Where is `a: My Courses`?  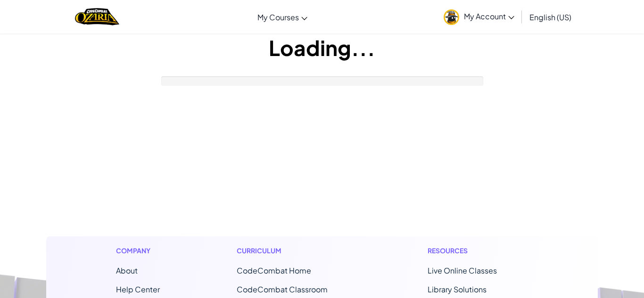 a: My Courses is located at coordinates (282, 17).